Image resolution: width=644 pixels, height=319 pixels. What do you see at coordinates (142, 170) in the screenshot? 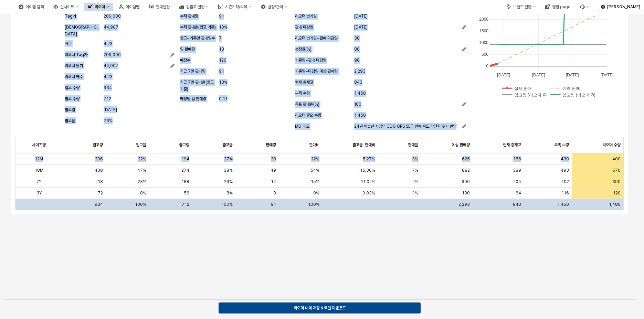
I see `span: 47%` at bounding box center [142, 170].